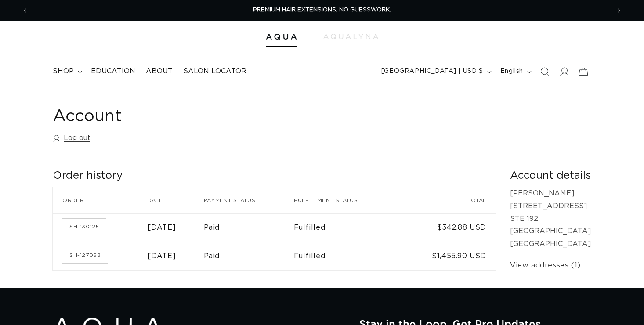  What do you see at coordinates (159, 71) in the screenshot?
I see `a: About` at bounding box center [159, 71].